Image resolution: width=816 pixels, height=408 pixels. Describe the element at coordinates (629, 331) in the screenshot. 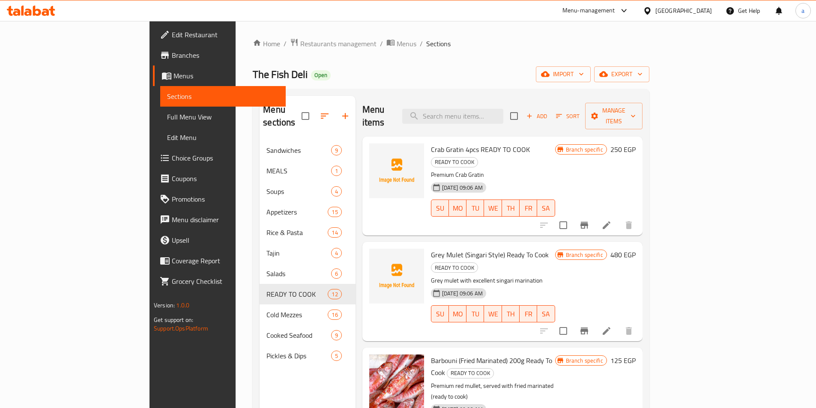

I see `button: delete` at that location.